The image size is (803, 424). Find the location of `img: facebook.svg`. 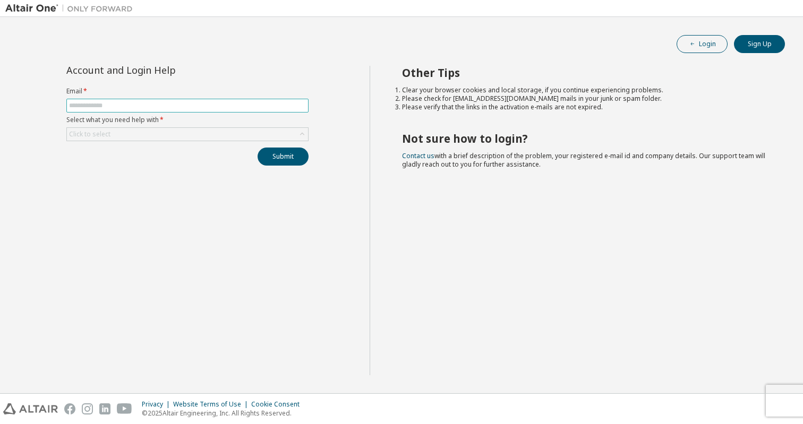

img: facebook.svg is located at coordinates (70, 409).